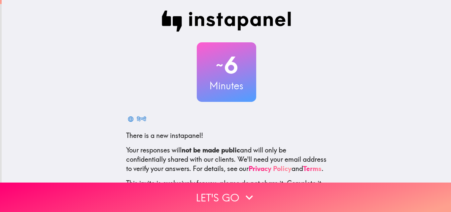 This screenshot has height=212, width=451. What do you see at coordinates (313, 168) in the screenshot?
I see `a: Terms` at bounding box center [313, 168].